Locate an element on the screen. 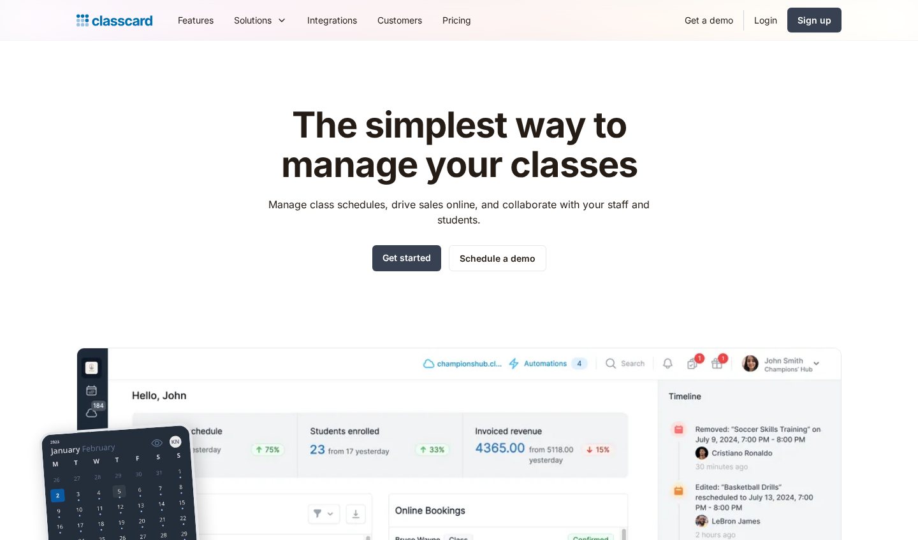 The image size is (918, 540). a: Sign up is located at coordinates (814, 20).